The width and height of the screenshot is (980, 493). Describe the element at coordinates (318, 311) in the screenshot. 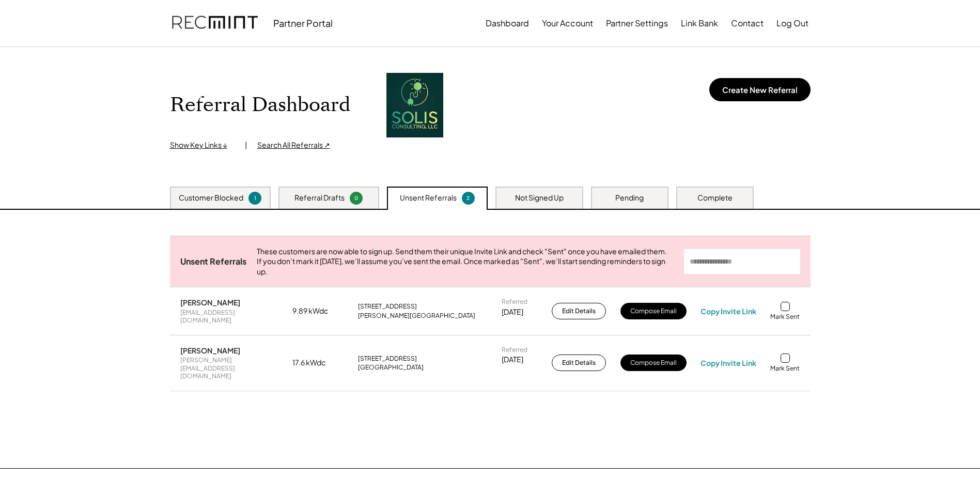

I see `div: 9.89 kWdc` at that location.